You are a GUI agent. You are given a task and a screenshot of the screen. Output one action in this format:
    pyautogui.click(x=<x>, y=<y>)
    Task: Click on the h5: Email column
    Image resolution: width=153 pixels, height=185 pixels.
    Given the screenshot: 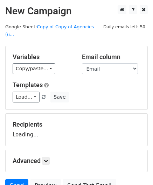 What is the action you would take?
    pyautogui.click(x=111, y=57)
    